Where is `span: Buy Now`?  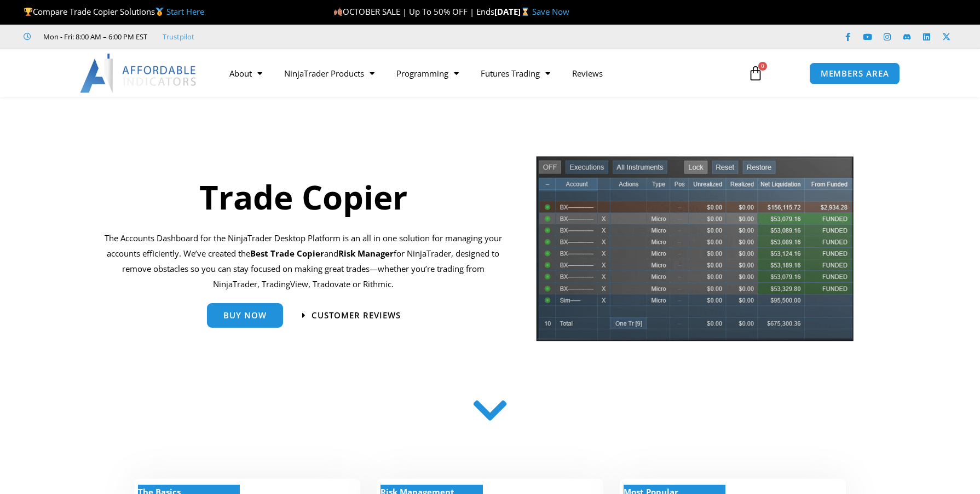
span: Buy Now is located at coordinates (245, 315).